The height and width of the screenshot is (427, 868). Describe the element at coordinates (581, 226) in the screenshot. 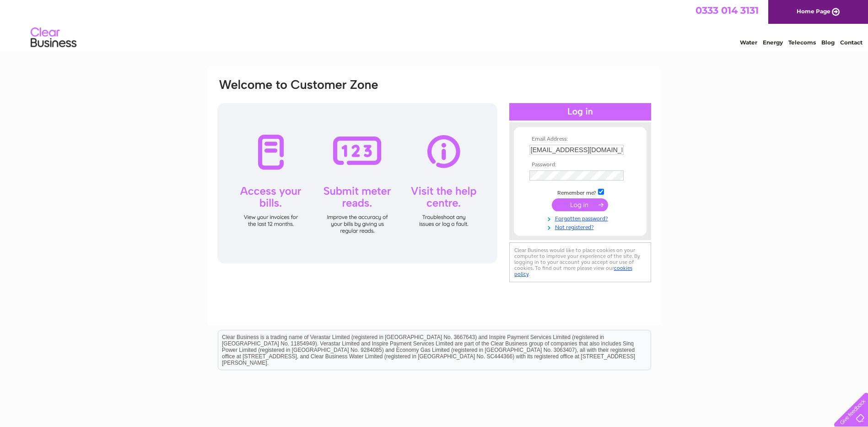

I see `a: Not registered?` at that location.